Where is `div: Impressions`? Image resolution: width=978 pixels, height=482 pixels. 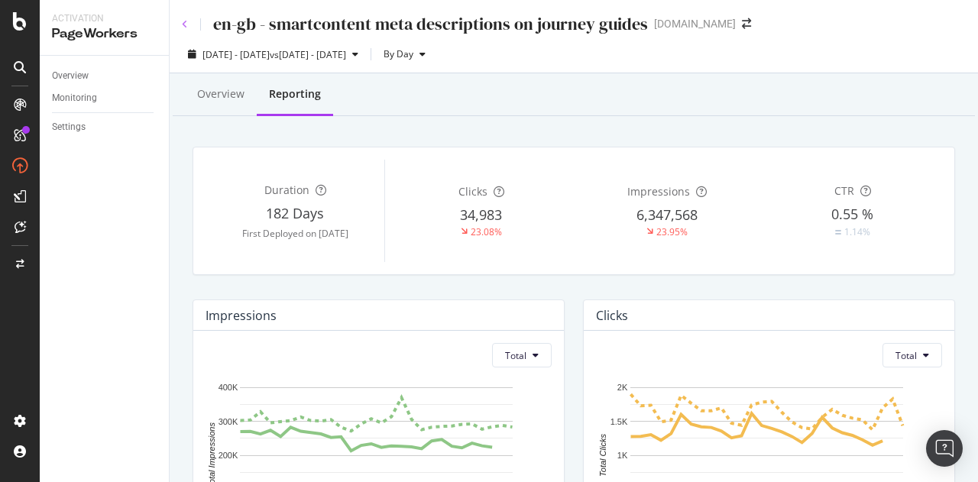
div: Impressions is located at coordinates (241, 316).